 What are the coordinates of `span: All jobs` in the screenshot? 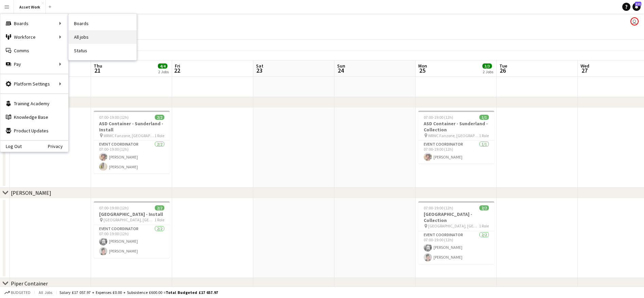 It's located at (45, 292).